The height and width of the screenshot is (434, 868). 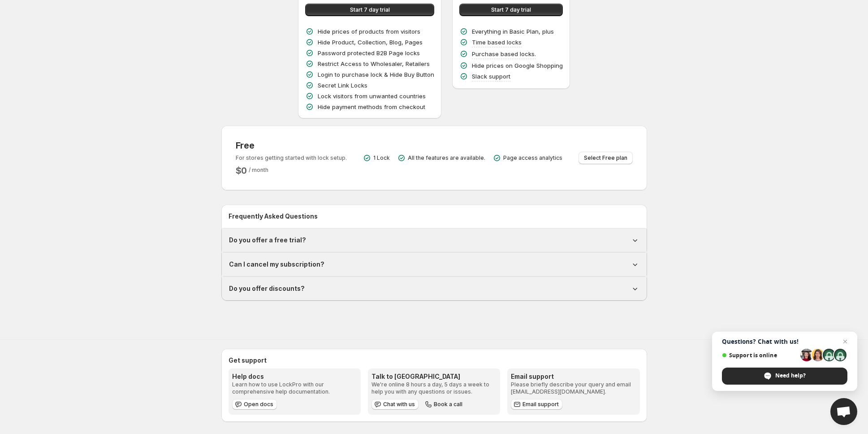 I want to click on p: Time based locks, so click(x=497, y=42).